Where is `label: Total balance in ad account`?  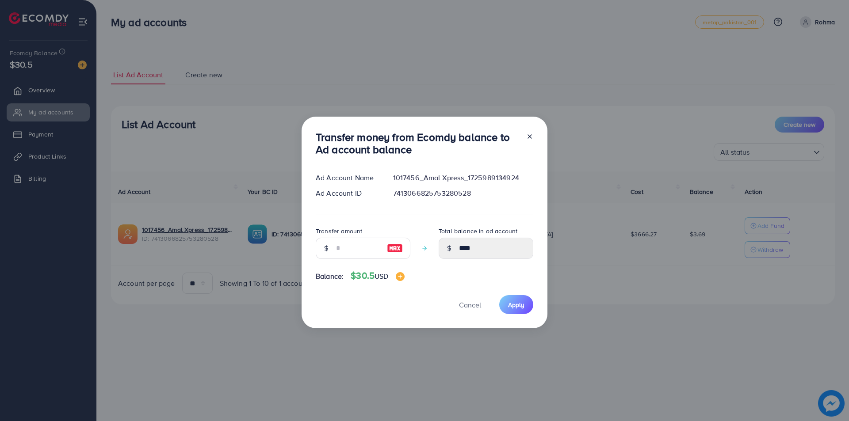
label: Total balance in ad account is located at coordinates (478, 231).